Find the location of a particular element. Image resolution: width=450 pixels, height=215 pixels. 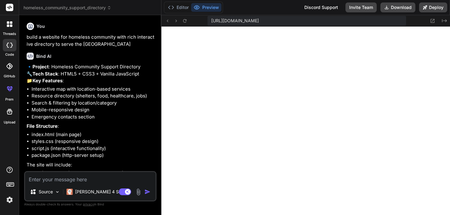

li: styles.css (responsive design) is located at coordinates (93, 141).